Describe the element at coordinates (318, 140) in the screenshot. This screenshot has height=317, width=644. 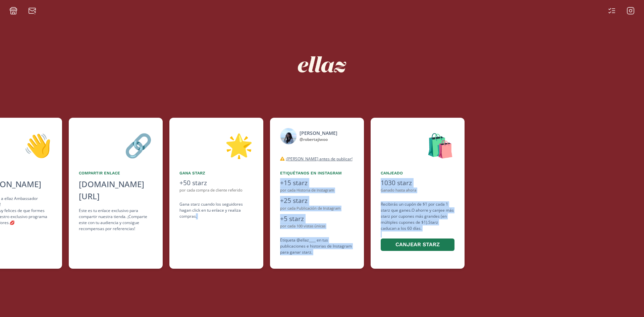
I see `div: @ robertajiwoo` at that location.